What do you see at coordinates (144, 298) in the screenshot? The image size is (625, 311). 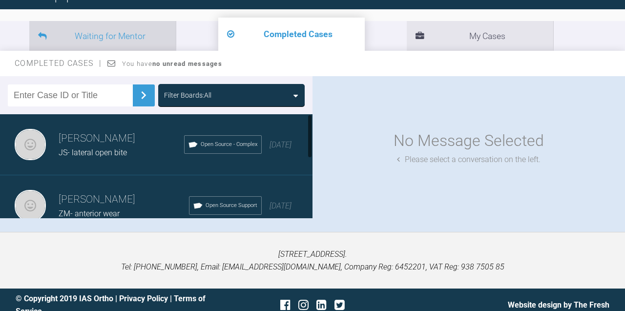 I see `a: Privacy Policy` at bounding box center [144, 298].